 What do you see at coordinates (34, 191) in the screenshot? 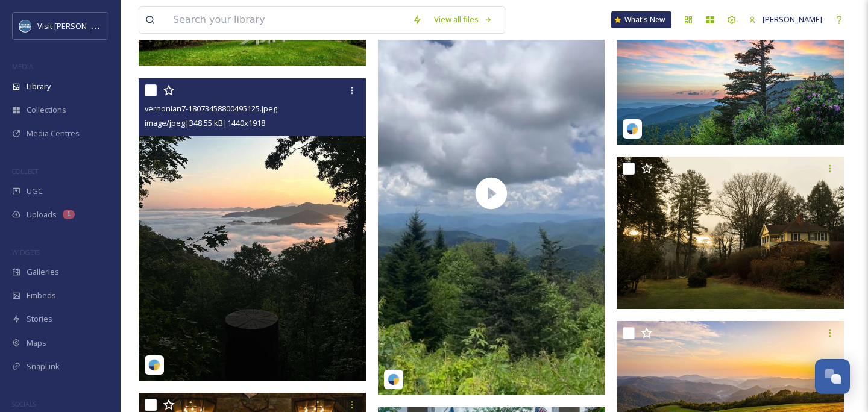
I see `span: UGC` at bounding box center [34, 191].